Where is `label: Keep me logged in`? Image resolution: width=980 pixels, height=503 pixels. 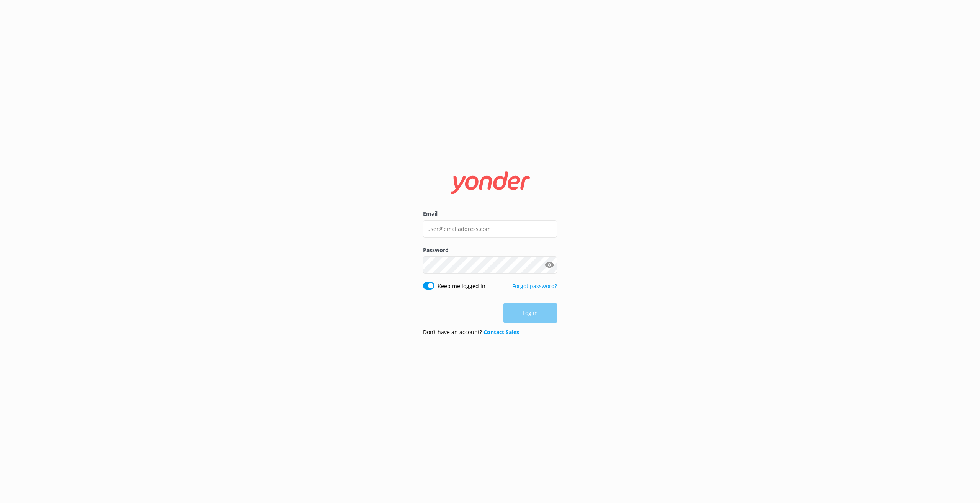
label: Keep me logged in is located at coordinates (461, 286).